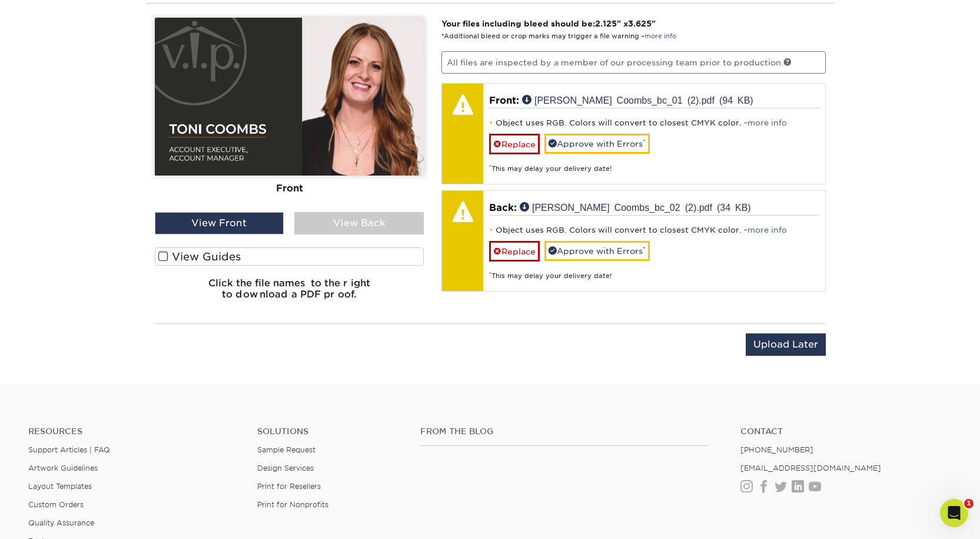 The width and height of the screenshot is (980, 539). I want to click on span: 2.125, so click(606, 24).